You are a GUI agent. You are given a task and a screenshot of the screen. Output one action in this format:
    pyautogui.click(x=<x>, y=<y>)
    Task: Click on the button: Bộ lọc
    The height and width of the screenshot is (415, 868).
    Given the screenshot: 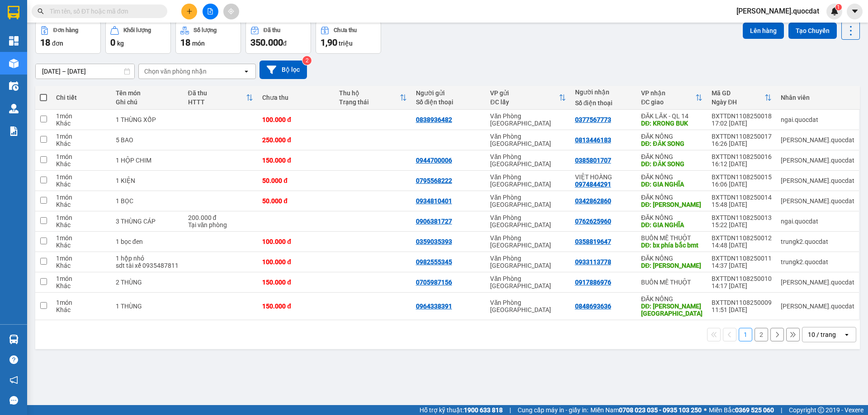 What is the action you would take?
    pyautogui.click(x=283, y=70)
    